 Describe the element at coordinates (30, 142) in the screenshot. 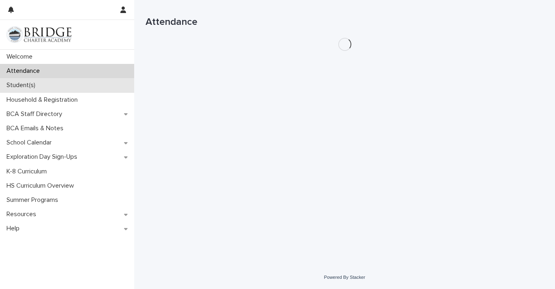

I see `p: School Calendar` at that location.